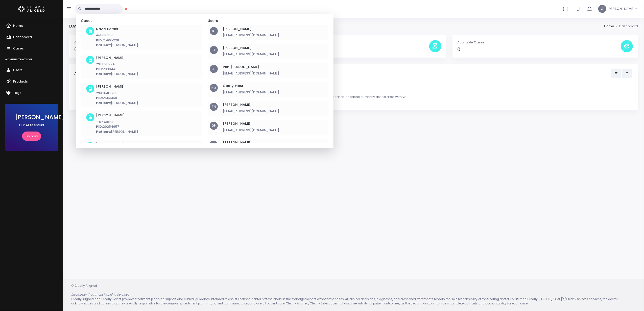 This screenshot has height=311, width=644. Describe the element at coordinates (17, 93) in the screenshot. I see `span: Tags` at that location.